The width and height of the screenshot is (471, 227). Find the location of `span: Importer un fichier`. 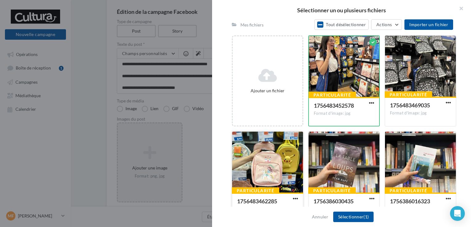

span: Importer un fichier is located at coordinates (429, 24).